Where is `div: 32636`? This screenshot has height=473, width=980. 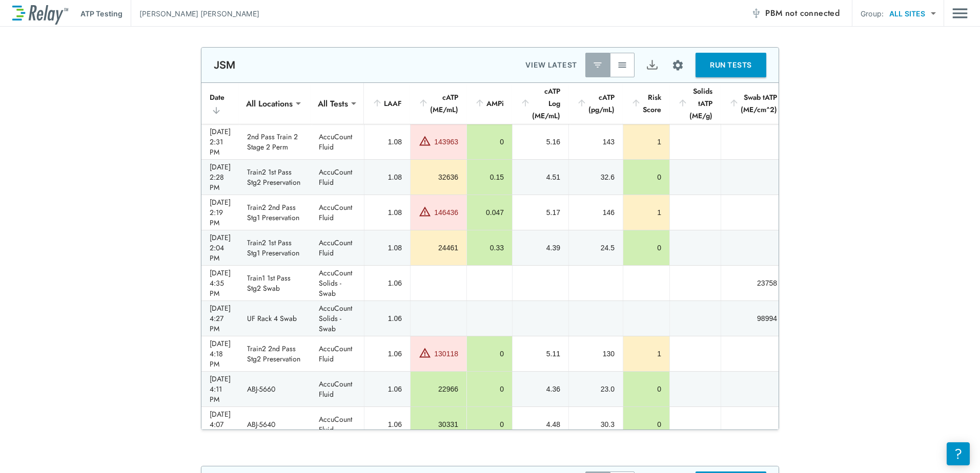 div: 32636 is located at coordinates (438, 178).